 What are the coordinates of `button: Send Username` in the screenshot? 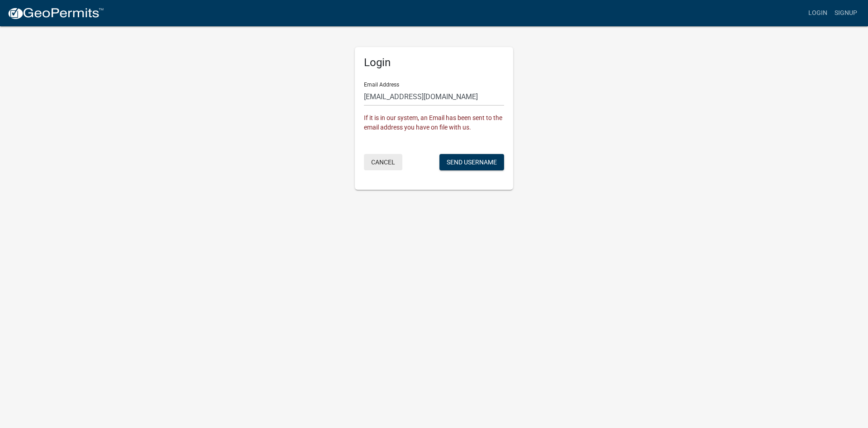 It's located at (472, 162).